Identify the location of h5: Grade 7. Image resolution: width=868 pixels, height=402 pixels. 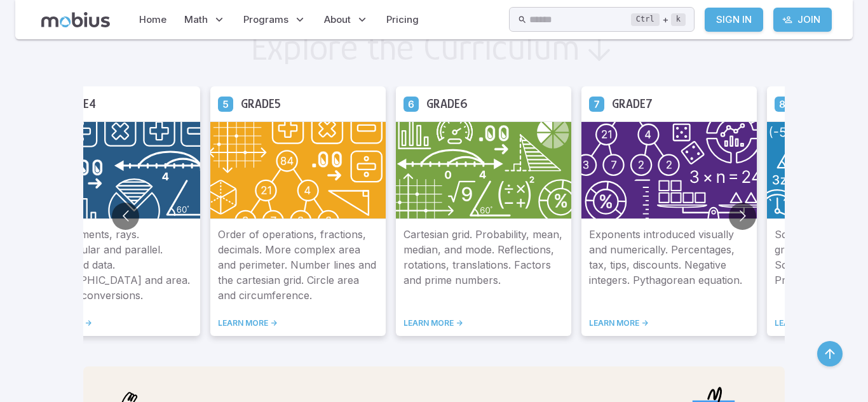
(633, 103).